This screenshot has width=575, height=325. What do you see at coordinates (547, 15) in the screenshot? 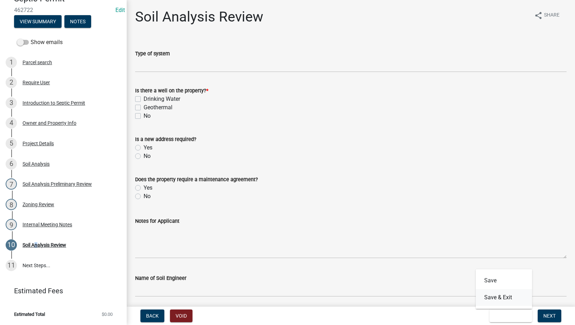
I see `button: shareShare` at bounding box center [547, 15].